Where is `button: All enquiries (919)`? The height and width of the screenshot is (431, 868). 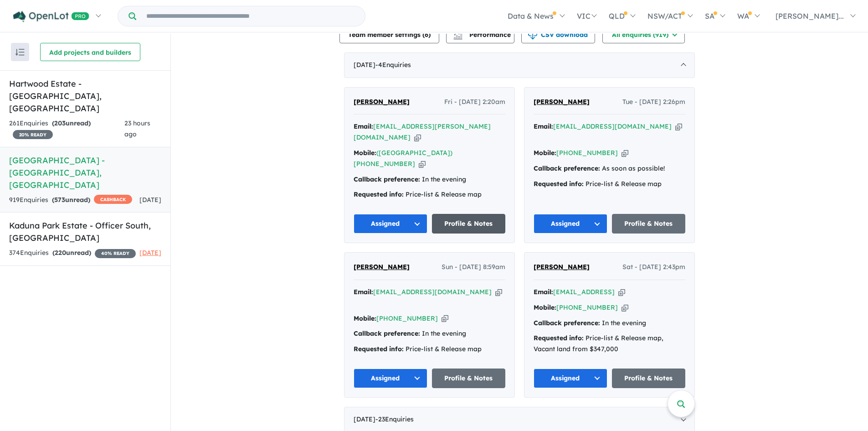
button: All enquiries (919) is located at coordinates (644, 34).